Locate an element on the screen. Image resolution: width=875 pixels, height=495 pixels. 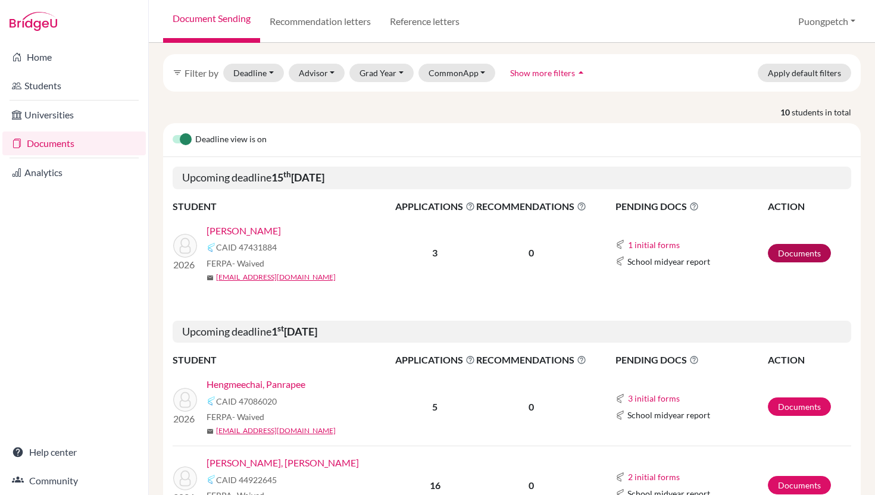
button: Advisor is located at coordinates (317, 73).